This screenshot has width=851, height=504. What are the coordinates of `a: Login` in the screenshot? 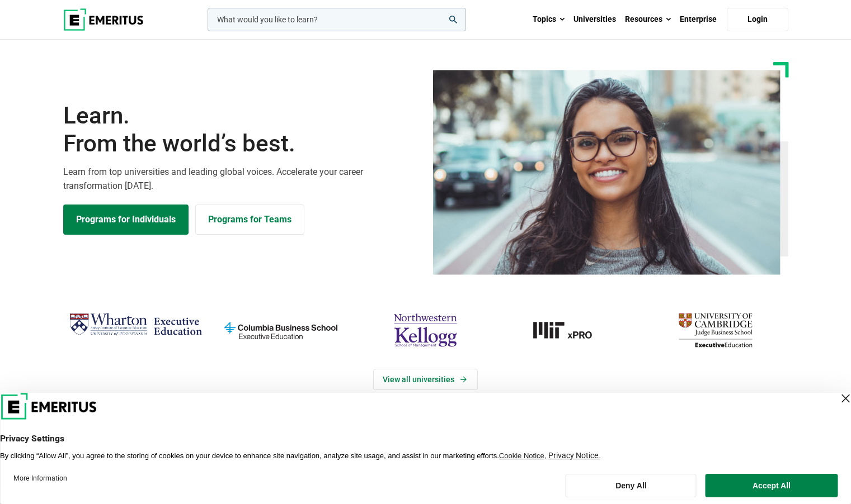 It's located at (757, 19).